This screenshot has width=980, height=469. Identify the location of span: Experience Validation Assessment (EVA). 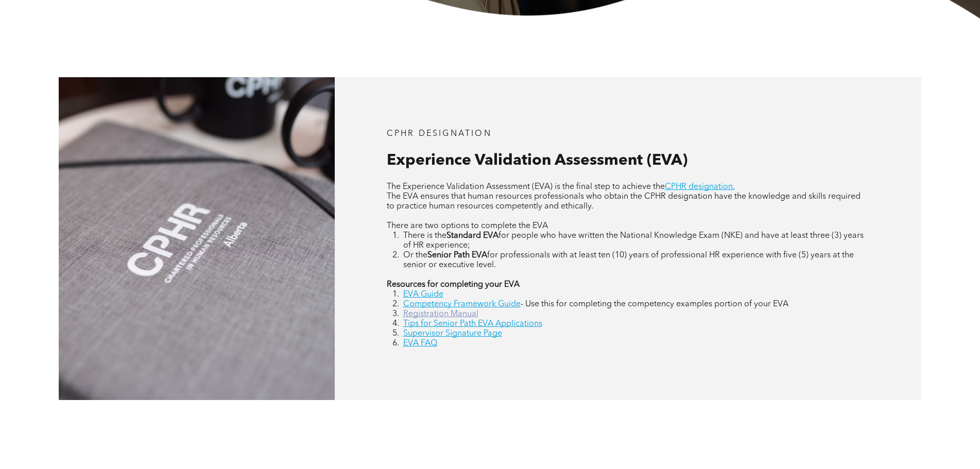
(537, 161).